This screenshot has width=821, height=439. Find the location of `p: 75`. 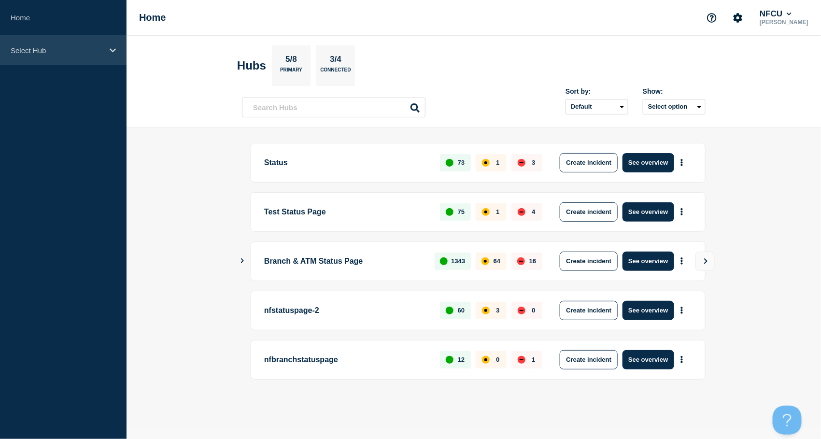

p: 75 is located at coordinates (461, 212).